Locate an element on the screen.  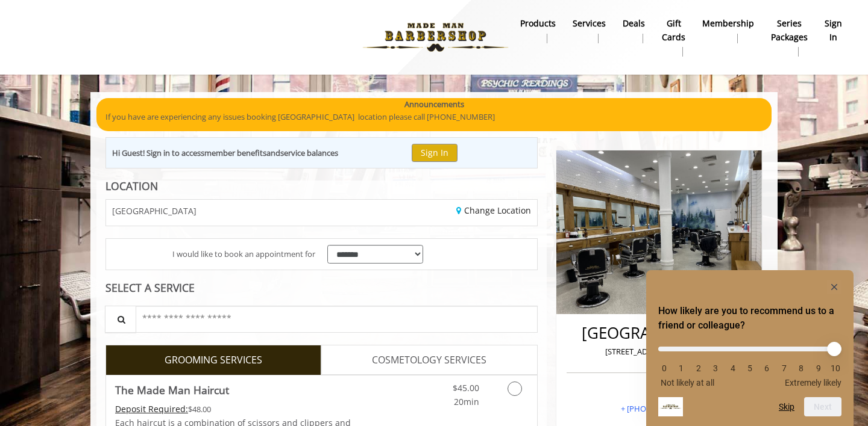
span: Not likely at all is located at coordinates (687, 383).